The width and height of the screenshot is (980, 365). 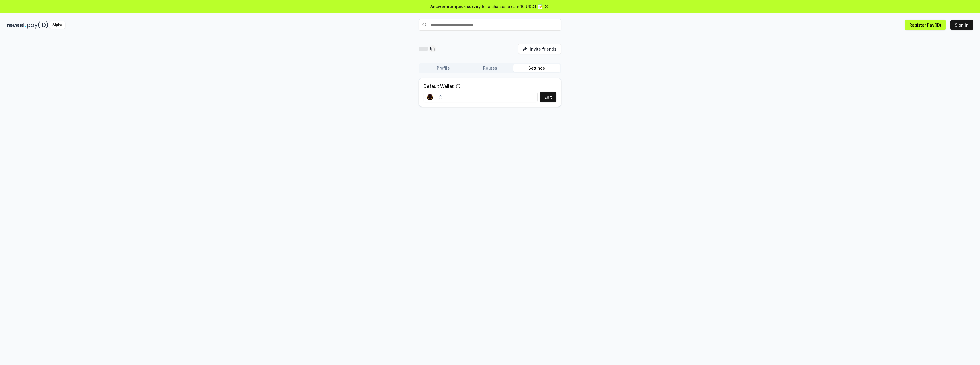 I want to click on label: Default Wallet, so click(x=439, y=86).